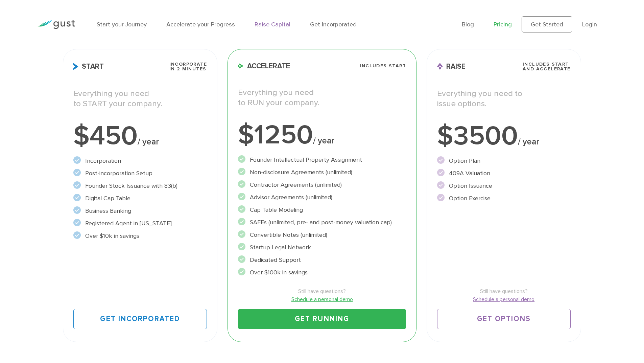 The image size is (644, 363). What do you see at coordinates (547, 24) in the screenshot?
I see `a: Get Started` at bounding box center [547, 24].